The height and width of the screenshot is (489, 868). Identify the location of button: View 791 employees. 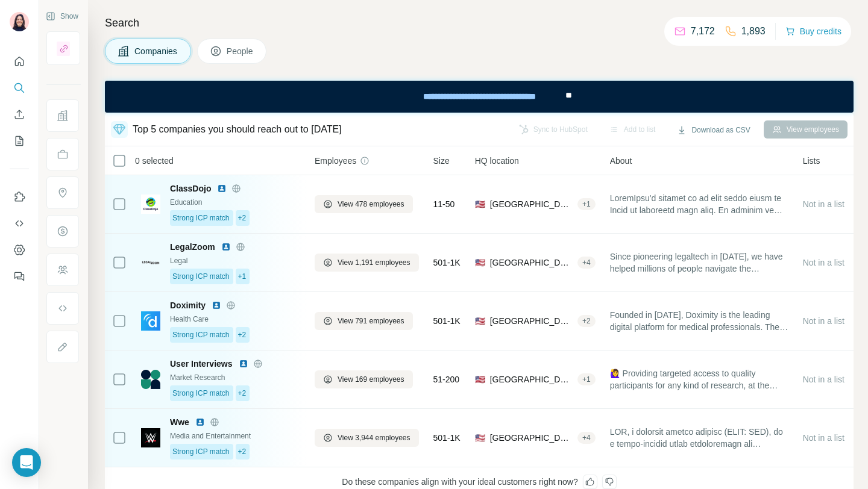
(364, 321).